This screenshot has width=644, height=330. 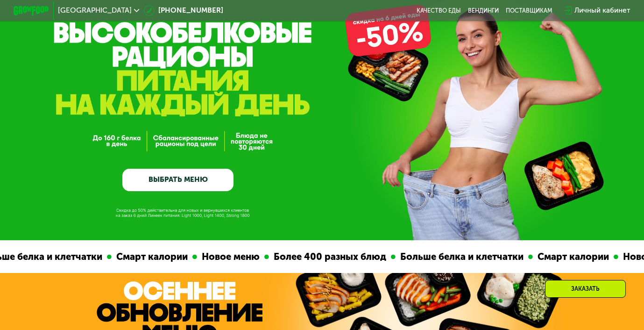 I want to click on div: Более 400 разных блюд, so click(x=211, y=257).